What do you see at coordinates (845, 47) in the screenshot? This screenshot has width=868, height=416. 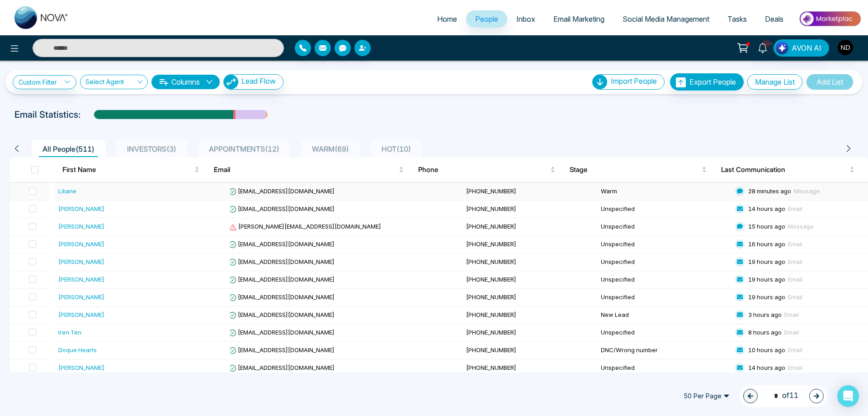 I see `img: User Avatar` at bounding box center [845, 47].